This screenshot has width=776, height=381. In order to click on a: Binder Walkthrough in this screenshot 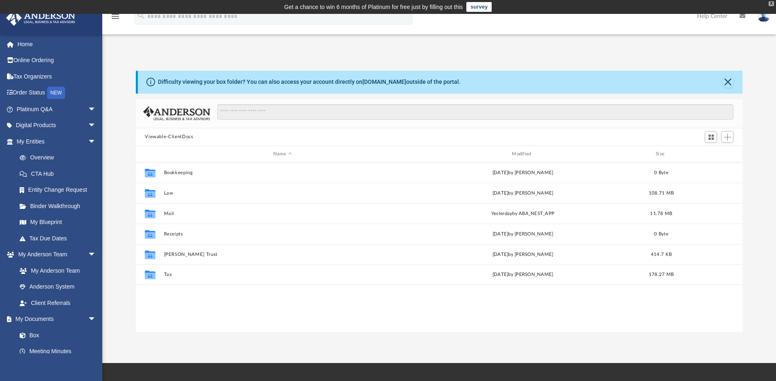, I will do `click(60, 206)`.